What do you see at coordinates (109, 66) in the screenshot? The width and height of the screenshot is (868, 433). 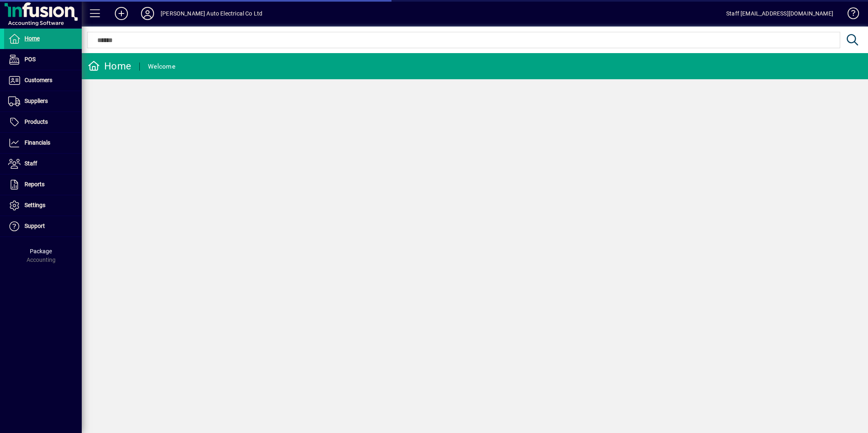 I see `div: Home` at bounding box center [109, 66].